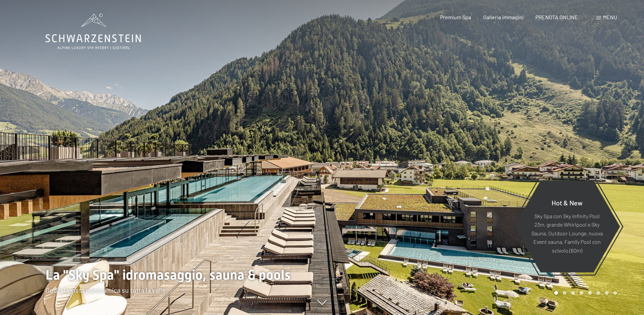 The height and width of the screenshot is (315, 644). I want to click on div: Carousel Page 6, so click(598, 293).